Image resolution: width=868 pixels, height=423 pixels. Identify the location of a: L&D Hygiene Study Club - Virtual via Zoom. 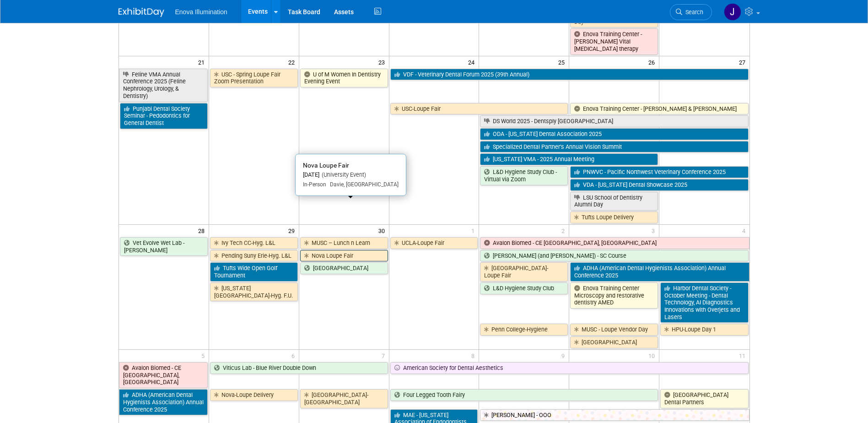
(524, 175).